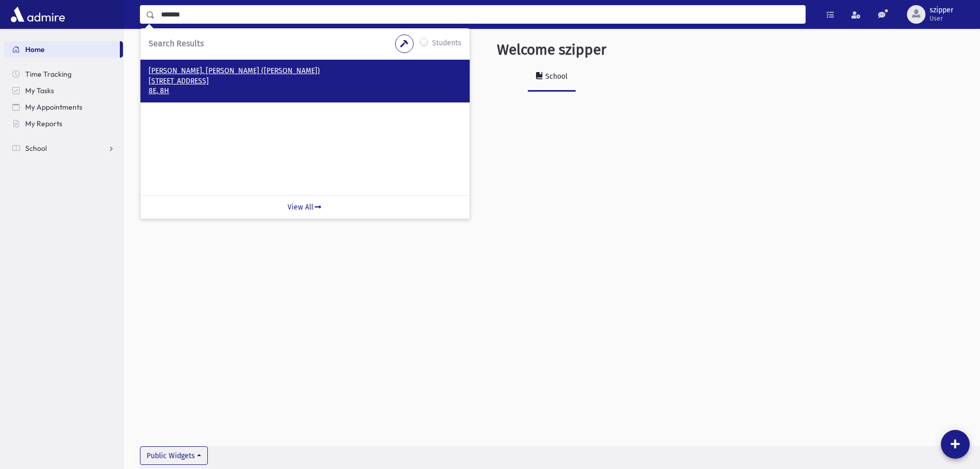 The width and height of the screenshot is (980, 469). I want to click on label: Students, so click(447, 44).